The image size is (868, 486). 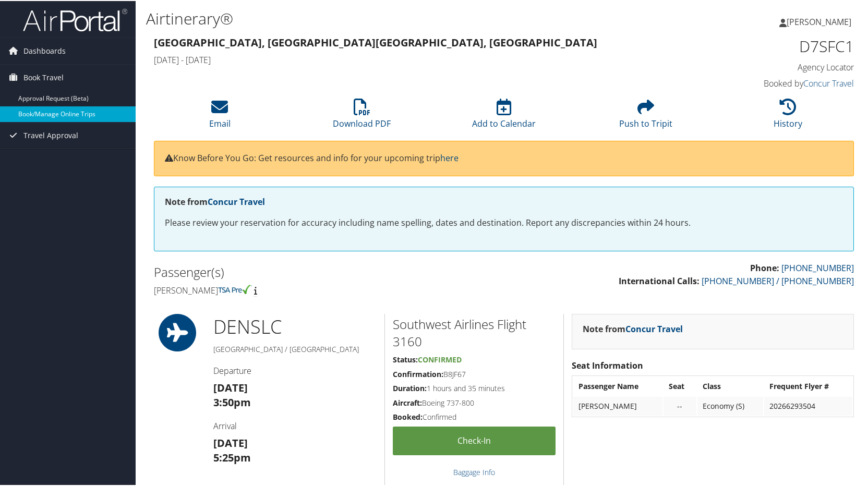 I want to click on p: Know Before You Go: Get resources and info for your upcoming trip, so click(x=504, y=158).